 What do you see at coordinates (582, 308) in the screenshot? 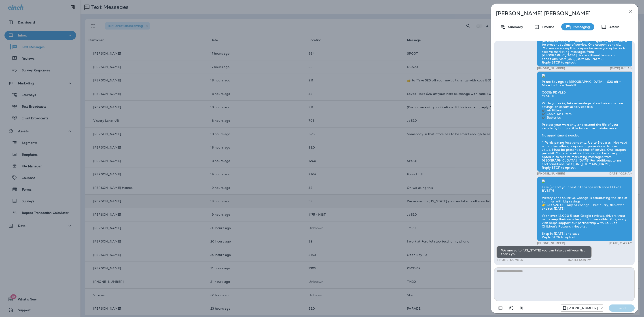
I see `div: +1 (734) 808-3643` at bounding box center [582, 308].